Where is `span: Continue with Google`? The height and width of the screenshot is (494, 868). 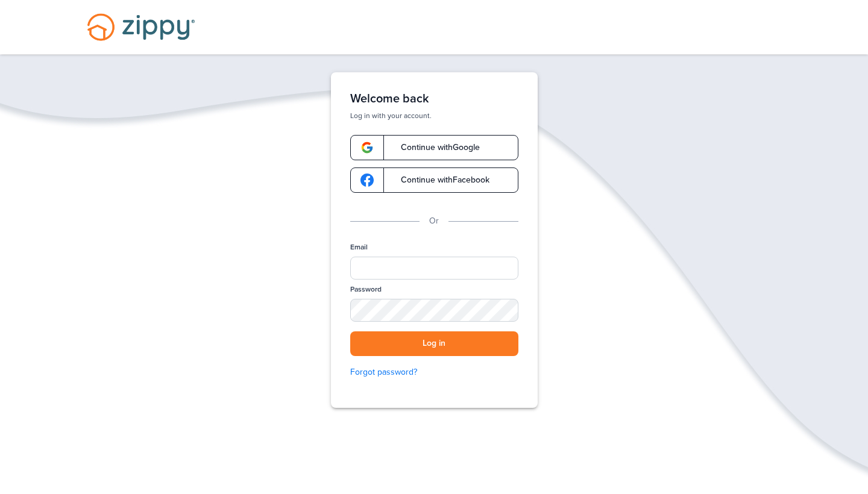
span: Continue with Google is located at coordinates (434, 147).